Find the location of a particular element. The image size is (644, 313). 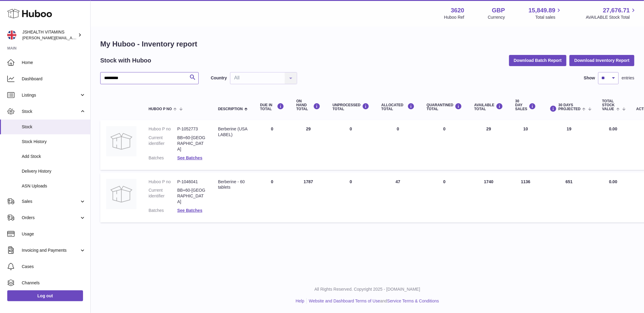

a: 27,676.71 AVAILABLE Stock Total is located at coordinates (611, 13).